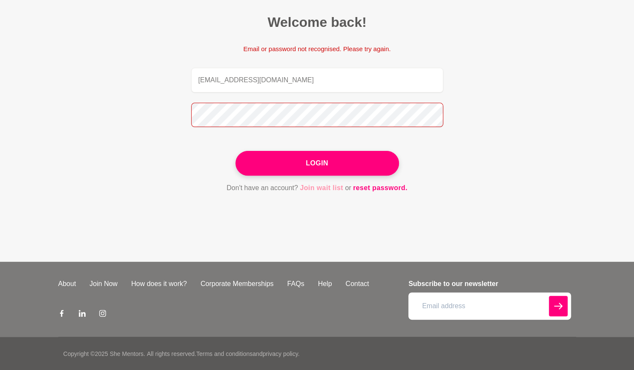  I want to click on p: All rights reserved. and ., so click(223, 353).